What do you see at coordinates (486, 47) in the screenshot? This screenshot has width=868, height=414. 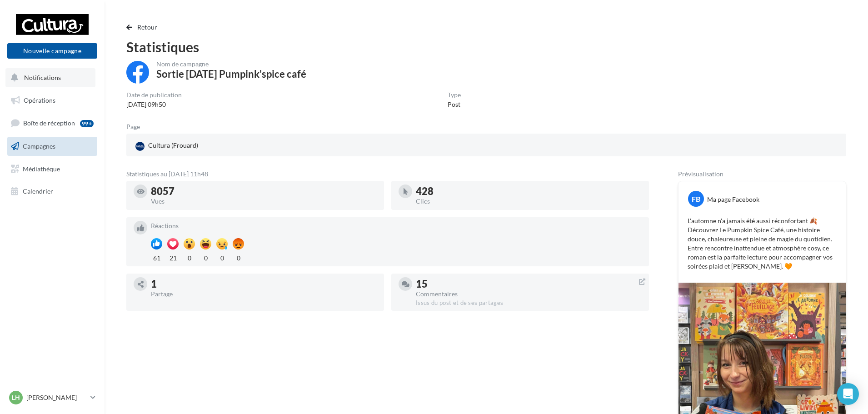 I see `div: Statistiques` at bounding box center [486, 47].